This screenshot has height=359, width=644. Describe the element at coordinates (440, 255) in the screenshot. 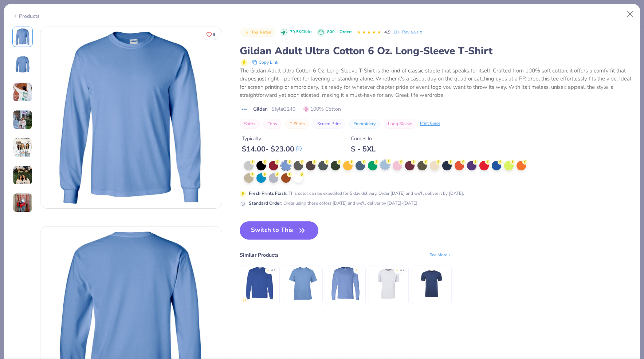

I see `div: See More` at that location.